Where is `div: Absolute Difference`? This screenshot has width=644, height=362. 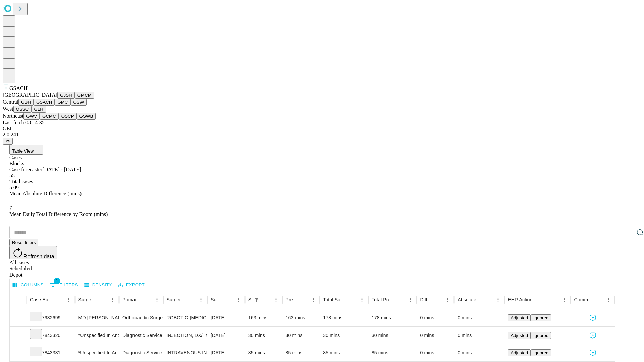
div: Absolute Difference is located at coordinates (470, 300).